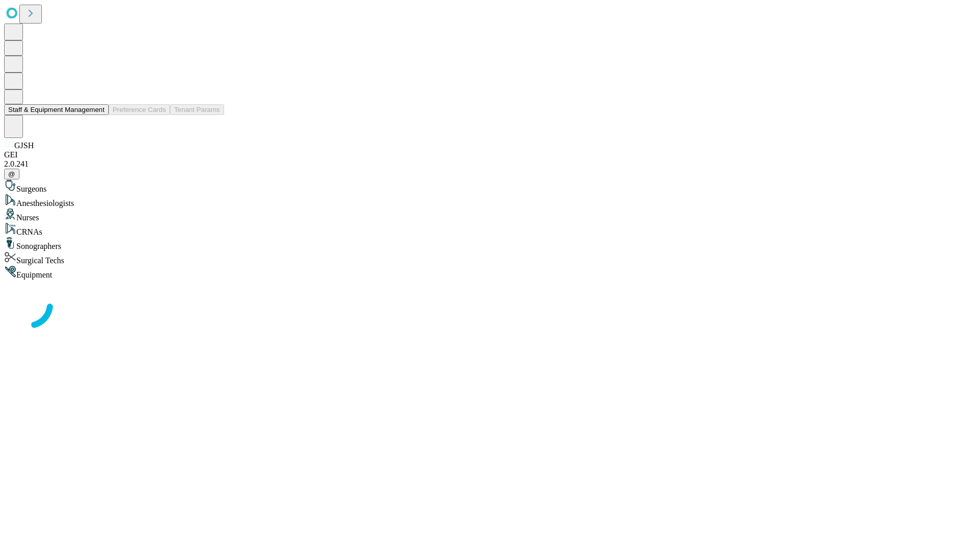  I want to click on div: Sonographers, so click(490, 244).